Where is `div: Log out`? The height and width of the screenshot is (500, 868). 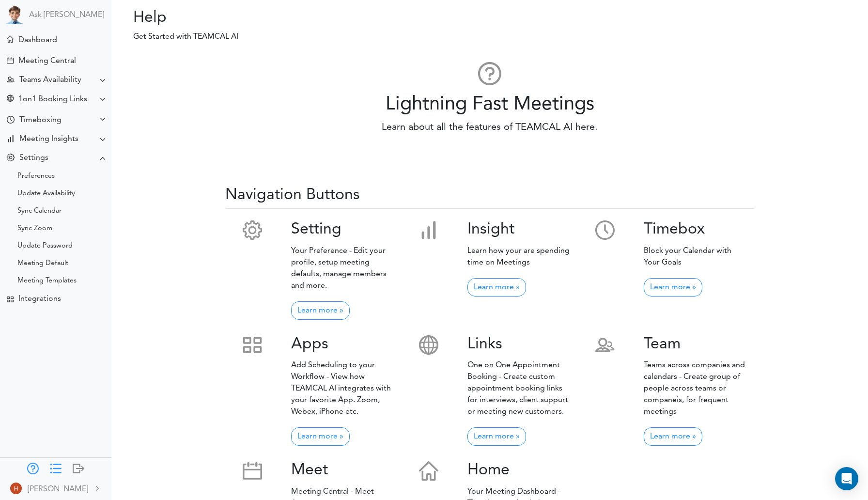 div: Log out is located at coordinates (78, 468).